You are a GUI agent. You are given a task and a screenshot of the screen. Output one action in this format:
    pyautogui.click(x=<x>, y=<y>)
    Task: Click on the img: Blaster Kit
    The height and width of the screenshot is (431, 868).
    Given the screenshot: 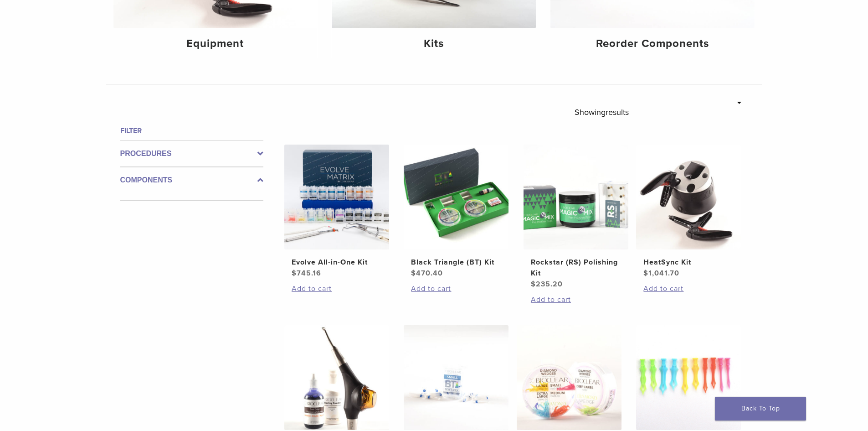 What is the action you would take?
    pyautogui.click(x=337, y=378)
    